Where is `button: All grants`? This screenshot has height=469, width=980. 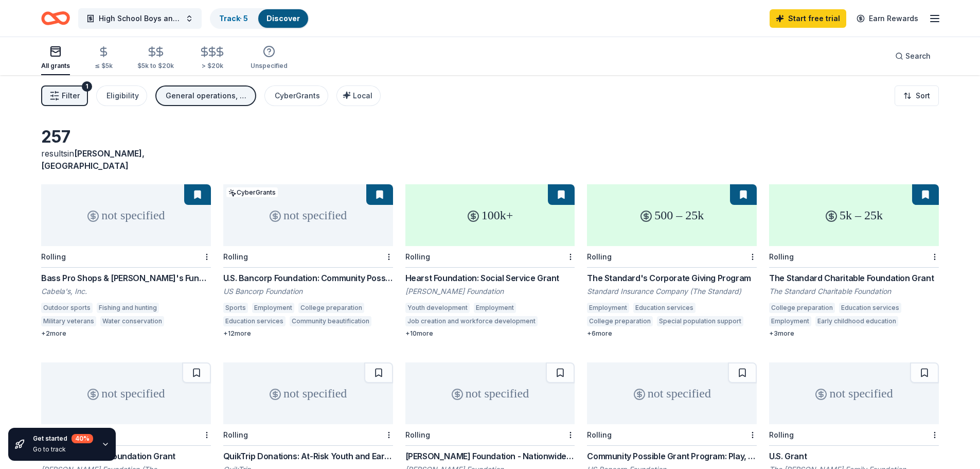
button: All grants is located at coordinates (55, 58).